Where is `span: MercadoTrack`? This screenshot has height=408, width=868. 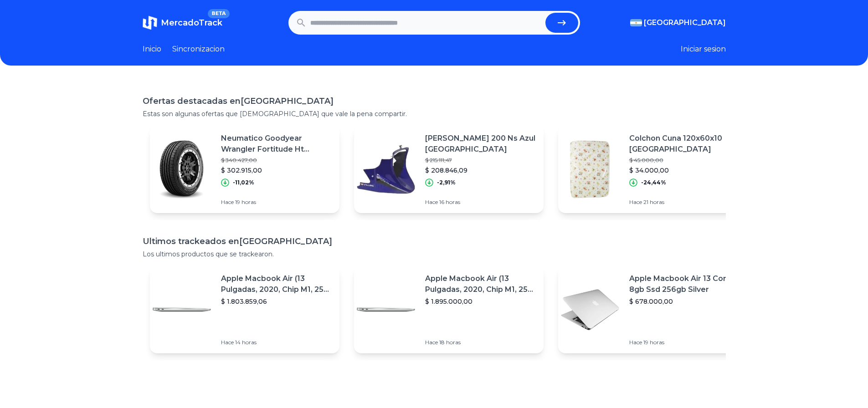
span: MercadoTrack is located at coordinates (191, 23).